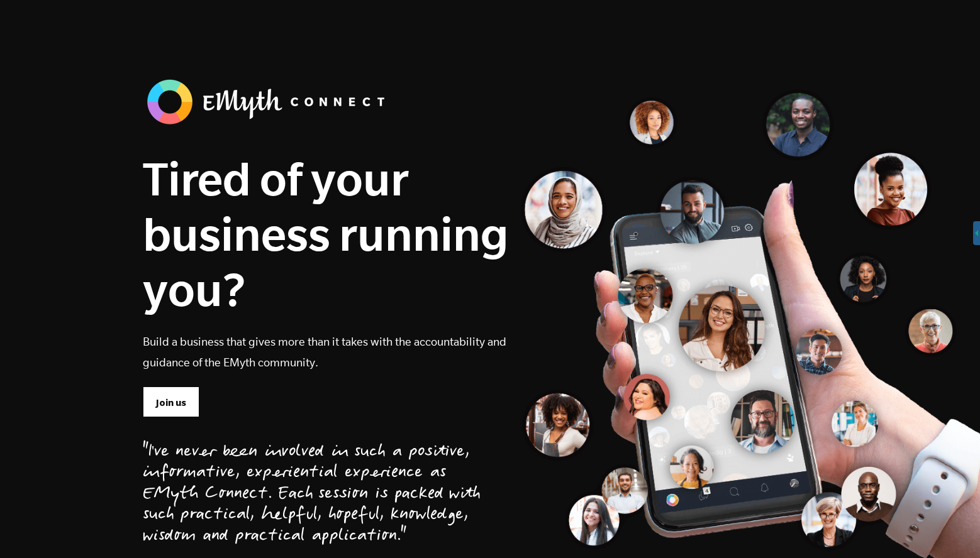  I want to click on p: Build a business that gives more than it takes with the accountability and guidance of the EMyth ..., so click(326, 352).